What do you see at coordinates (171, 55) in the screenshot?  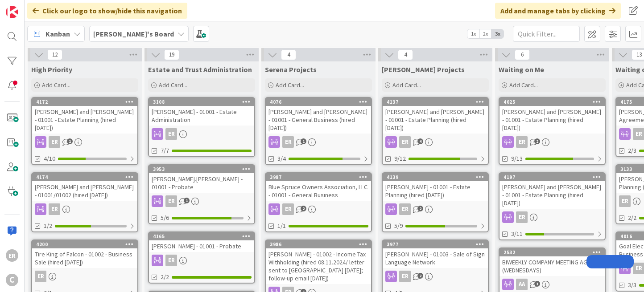 I see `span: 19` at bounding box center [171, 55].